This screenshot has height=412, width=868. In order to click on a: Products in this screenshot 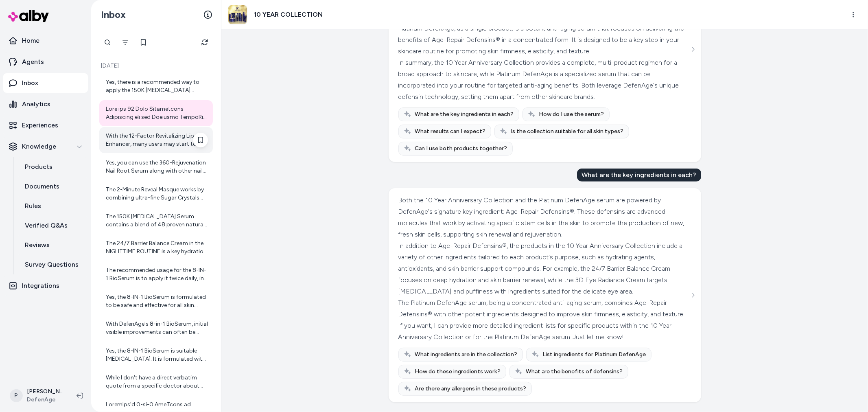, I will do `click(52, 167)`.